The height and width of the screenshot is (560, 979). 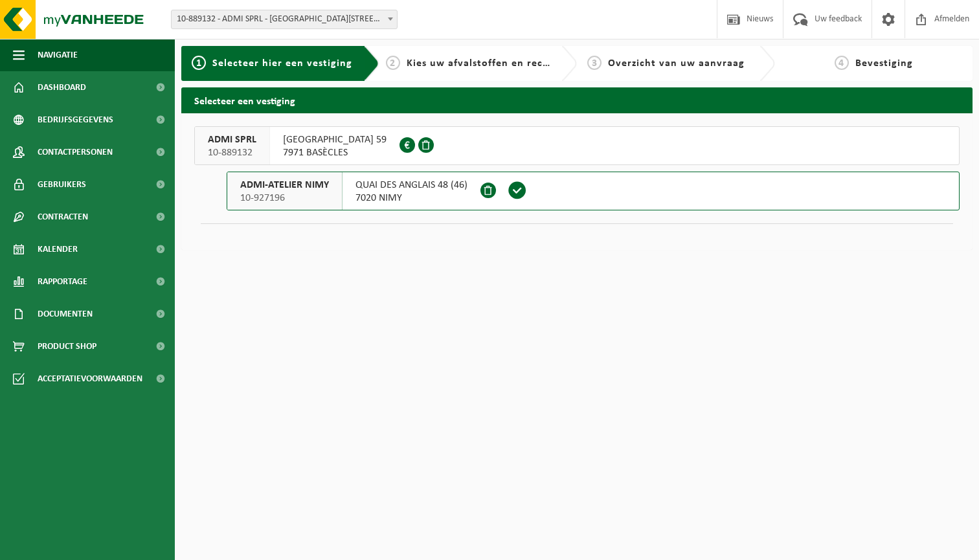 I want to click on span: 10-889132 - ADMI SPRL - 7971 BASÈCLES, RUE DE QUEVAUCAMPS 59, so click(x=284, y=20).